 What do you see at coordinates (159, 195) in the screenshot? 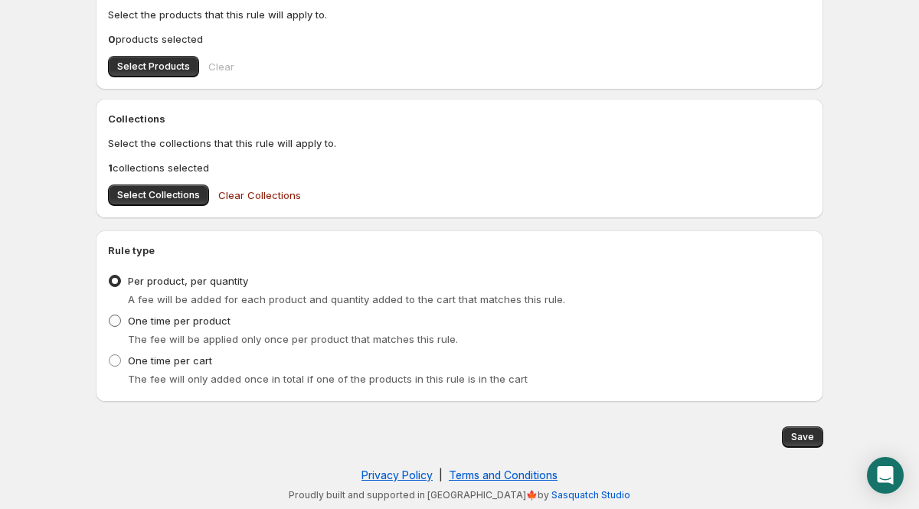
I see `button: Select Collections` at bounding box center [159, 195].